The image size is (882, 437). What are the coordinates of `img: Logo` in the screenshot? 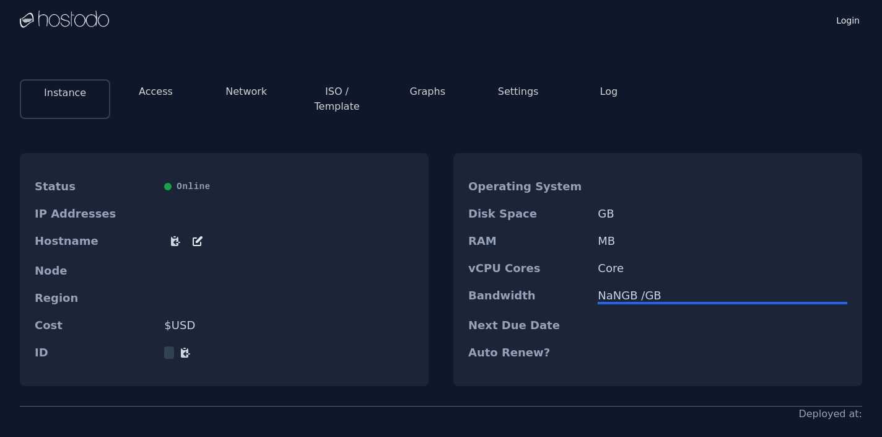 It's located at (64, 20).